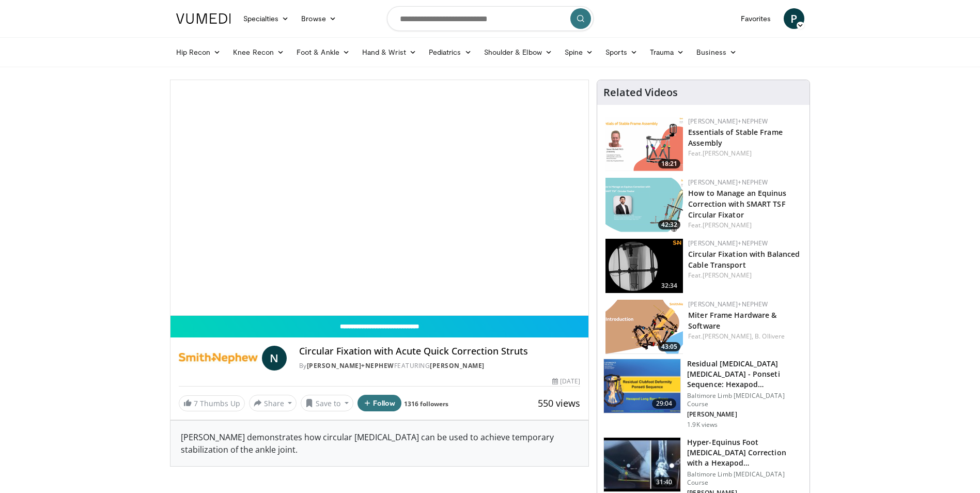  What do you see at coordinates (669, 347) in the screenshot?
I see `span: 43:05` at bounding box center [669, 347].